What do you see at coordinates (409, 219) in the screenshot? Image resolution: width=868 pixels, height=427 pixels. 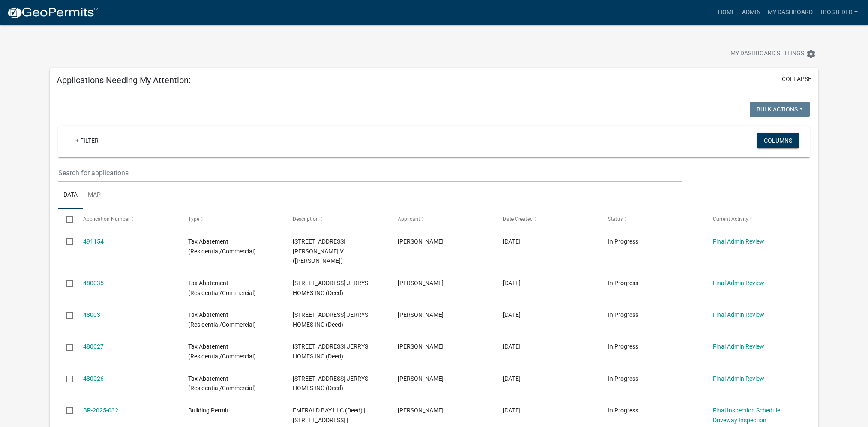 I see `span: Applicant` at bounding box center [409, 219].